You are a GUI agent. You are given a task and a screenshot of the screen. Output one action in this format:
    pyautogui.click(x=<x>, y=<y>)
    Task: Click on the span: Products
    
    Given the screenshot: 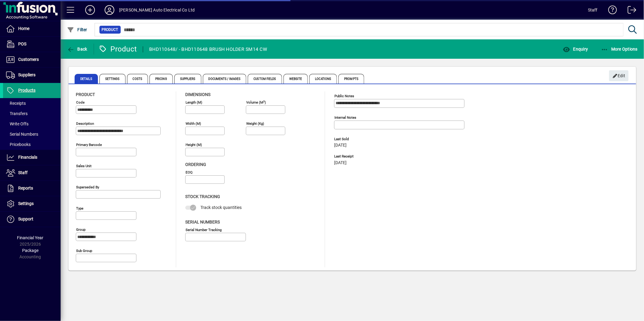 What is the action you would take?
    pyautogui.click(x=26, y=90)
    